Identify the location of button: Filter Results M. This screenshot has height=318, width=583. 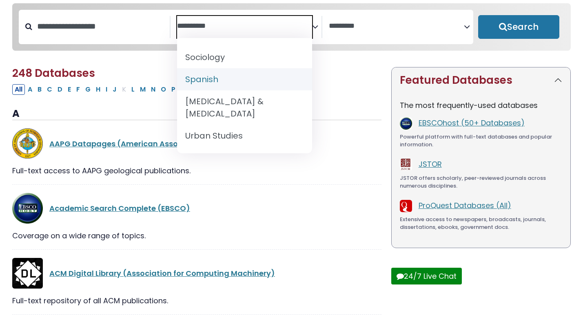
(143, 89).